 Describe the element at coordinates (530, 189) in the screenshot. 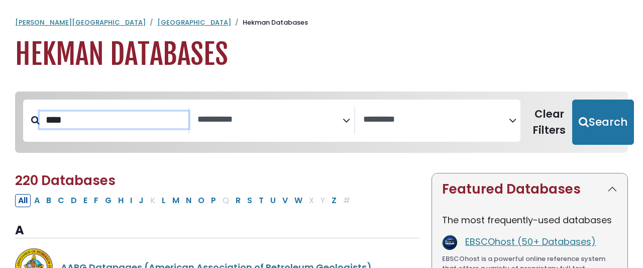

I see `button: Featured Databases` at that location.